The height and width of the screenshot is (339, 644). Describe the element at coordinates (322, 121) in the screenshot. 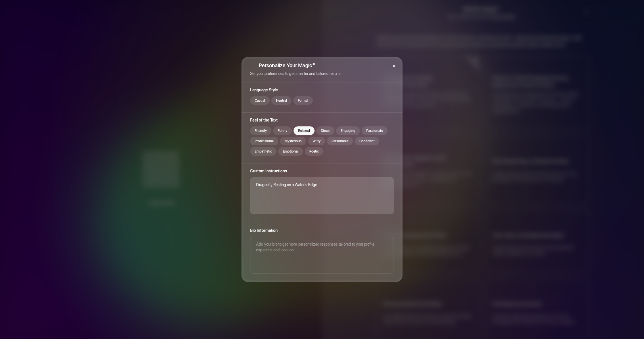

I see `div: Feel of the Text` at that location.